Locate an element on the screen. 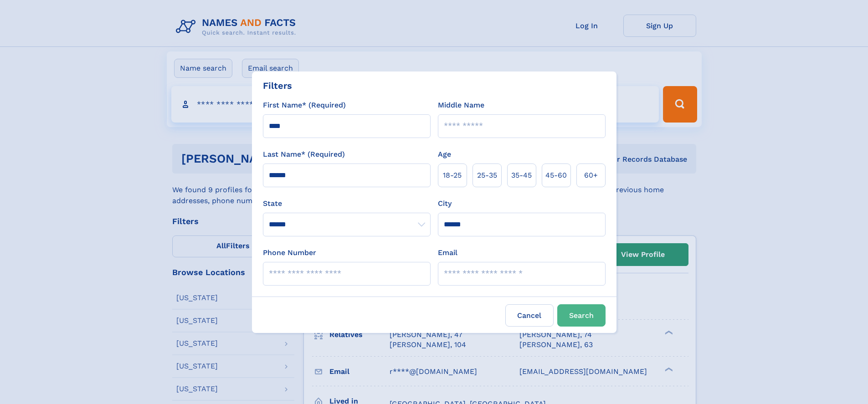 This screenshot has width=868, height=404. label: Email is located at coordinates (447, 253).